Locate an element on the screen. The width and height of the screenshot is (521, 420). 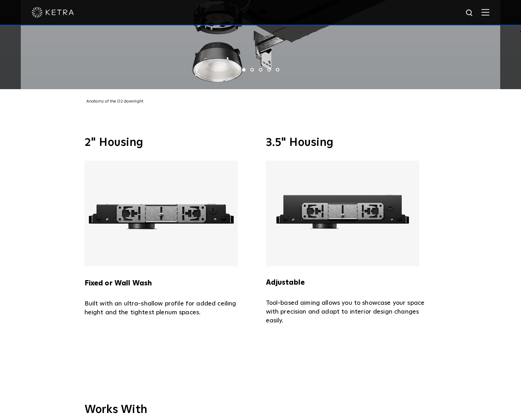
img: Ketra 2" Fixed or Wall Wash Housing with an ultra slim profile is located at coordinates (161, 213).